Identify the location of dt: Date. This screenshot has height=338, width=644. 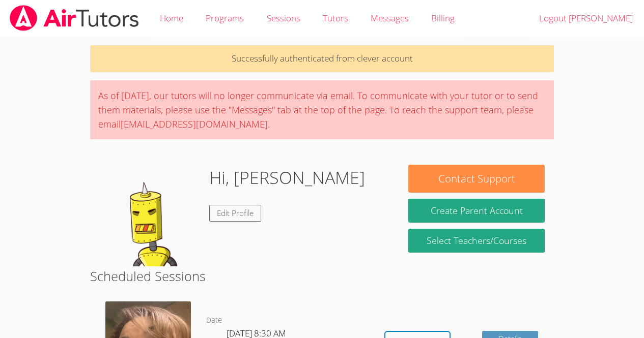
(214, 320).